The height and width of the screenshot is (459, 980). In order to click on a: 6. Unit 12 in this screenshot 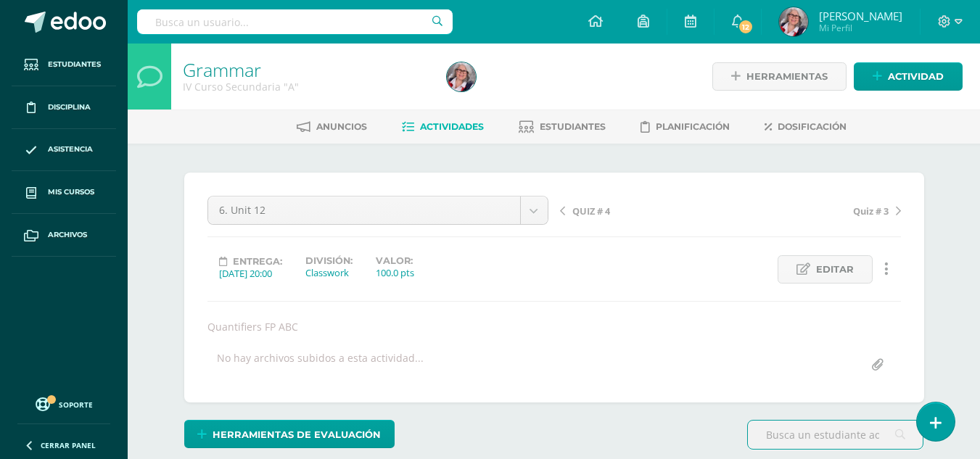, I will do `click(378, 210)`.